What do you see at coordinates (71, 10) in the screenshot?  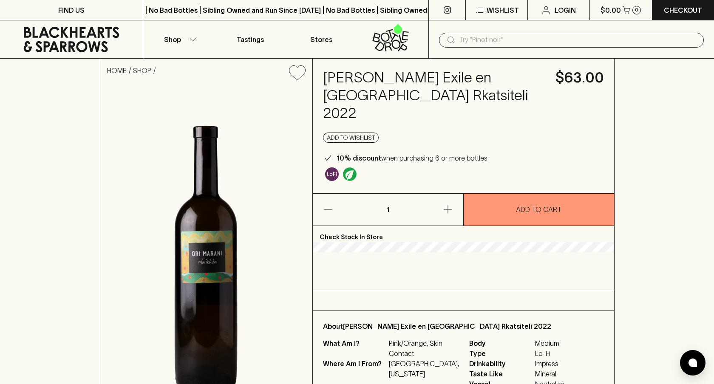 I see `p: FIND US` at bounding box center [71, 10].